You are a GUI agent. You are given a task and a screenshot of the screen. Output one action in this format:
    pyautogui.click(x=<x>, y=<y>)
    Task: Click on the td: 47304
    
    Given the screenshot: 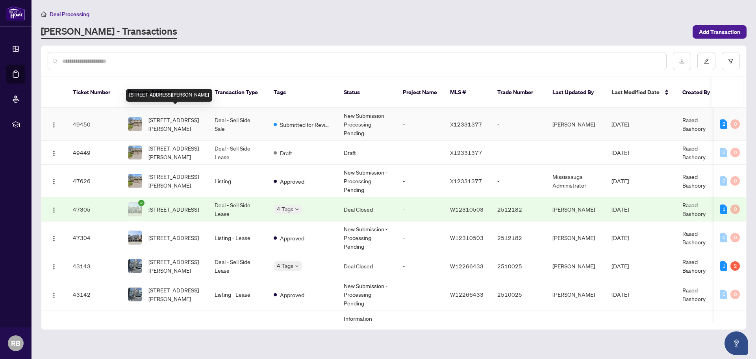 What is the action you would take?
    pyautogui.click(x=94, y=238)
    